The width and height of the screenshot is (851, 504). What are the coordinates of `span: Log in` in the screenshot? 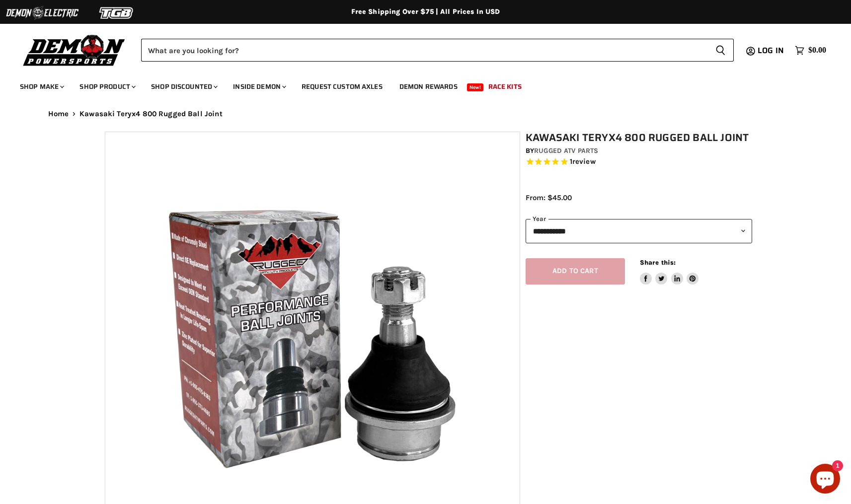 It's located at (771, 50).